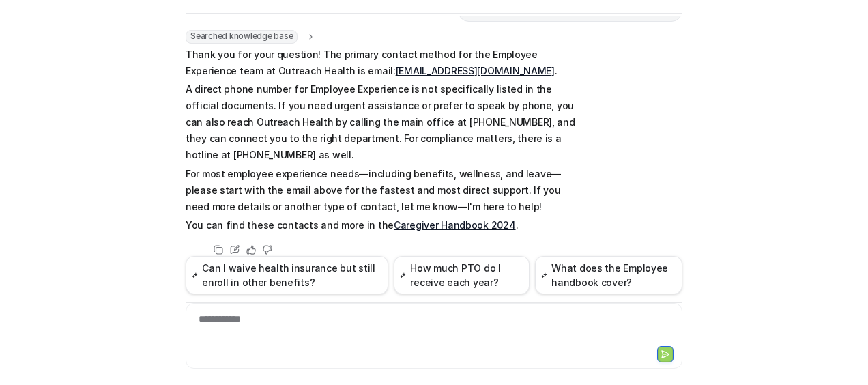 The image size is (868, 385). Describe the element at coordinates (385, 190) in the screenshot. I see `p: For most employee experience needs—including benefits, wellness, and leave—please start with the ...` at that location.